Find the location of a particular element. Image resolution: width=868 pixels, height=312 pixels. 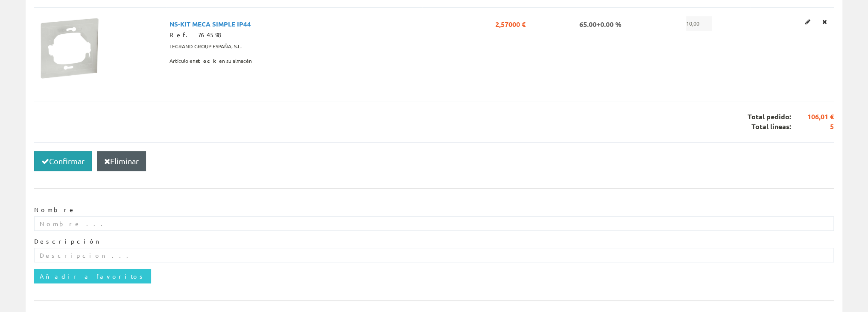

label: Descripción is located at coordinates (68, 241).